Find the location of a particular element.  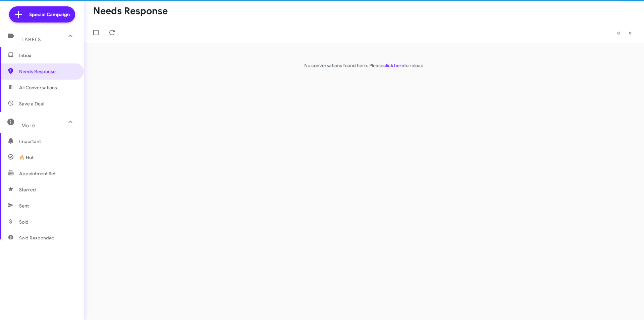

span: Sold is located at coordinates (24, 222).